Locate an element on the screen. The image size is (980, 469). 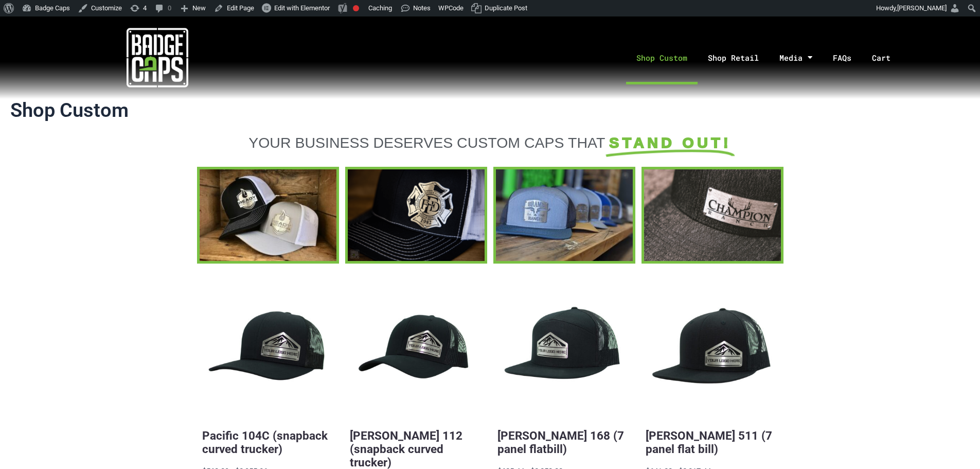
img: badgecaps white logo with green acccent is located at coordinates (158, 58).